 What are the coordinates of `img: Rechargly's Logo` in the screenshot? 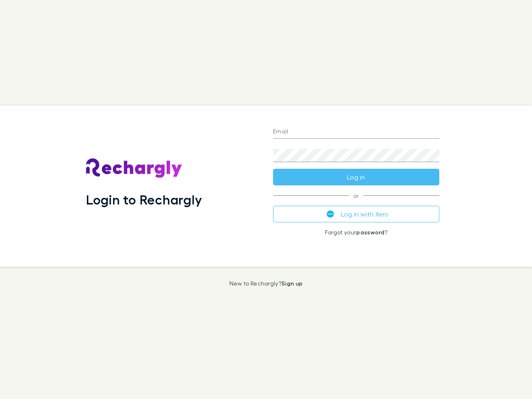 It's located at (134, 168).